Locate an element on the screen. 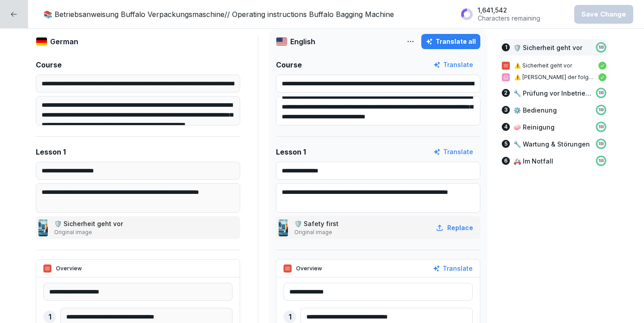 Image resolution: width=644 pixels, height=323 pixels. p: 🔧 Wartung & Störungen is located at coordinates (551, 144).